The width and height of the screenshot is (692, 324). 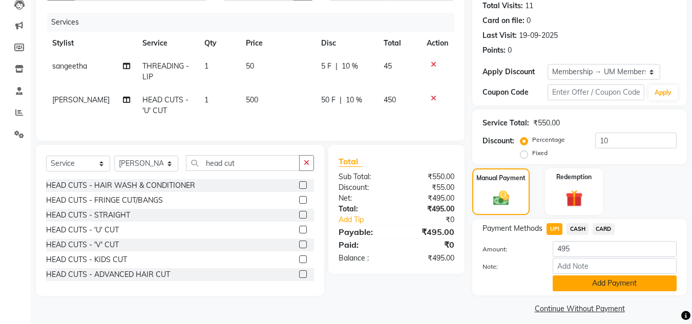 What do you see at coordinates (540, 153) in the screenshot?
I see `label: Fixed` at bounding box center [540, 153].